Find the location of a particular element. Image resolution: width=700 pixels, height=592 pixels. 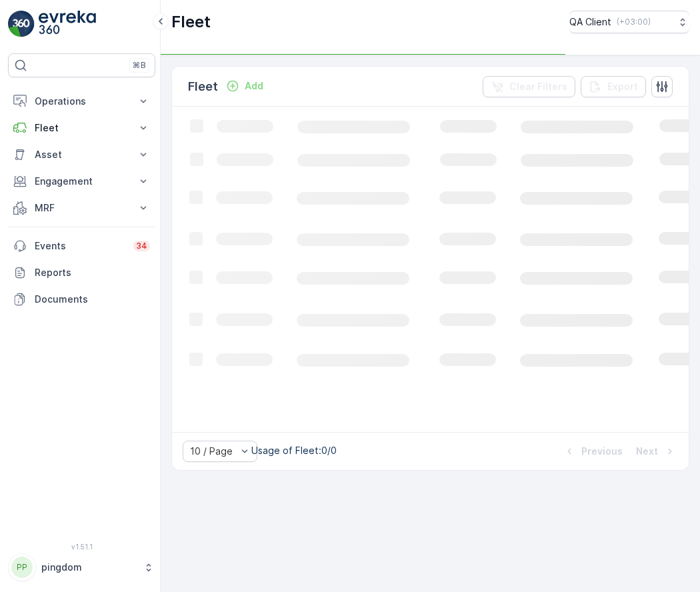

button: Operations is located at coordinates (82, 101).